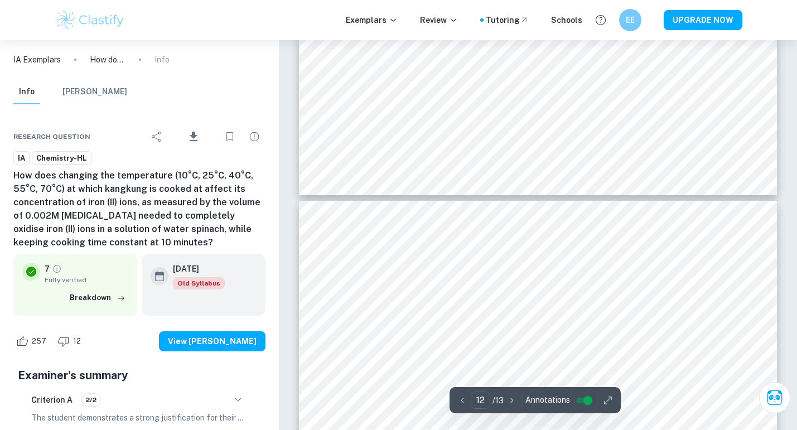 Image resolution: width=797 pixels, height=430 pixels. What do you see at coordinates (157, 137) in the screenshot?
I see `div: Share` at bounding box center [157, 137].